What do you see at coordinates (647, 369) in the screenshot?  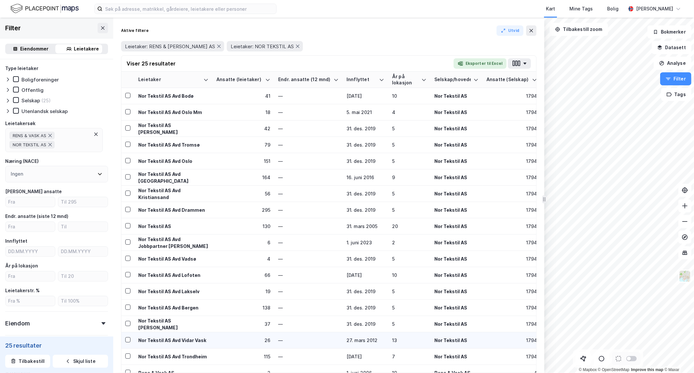 I see `a: Improve this map` at bounding box center [647, 369].